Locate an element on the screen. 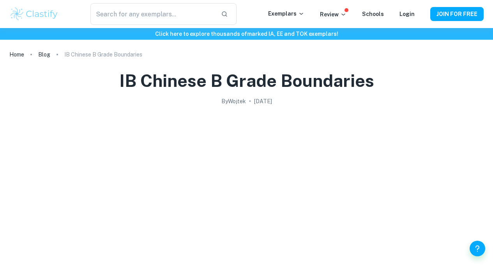  h6: Click here to explore thousands of marked IA, EE and TOK exemplars ! is located at coordinates (246, 34).